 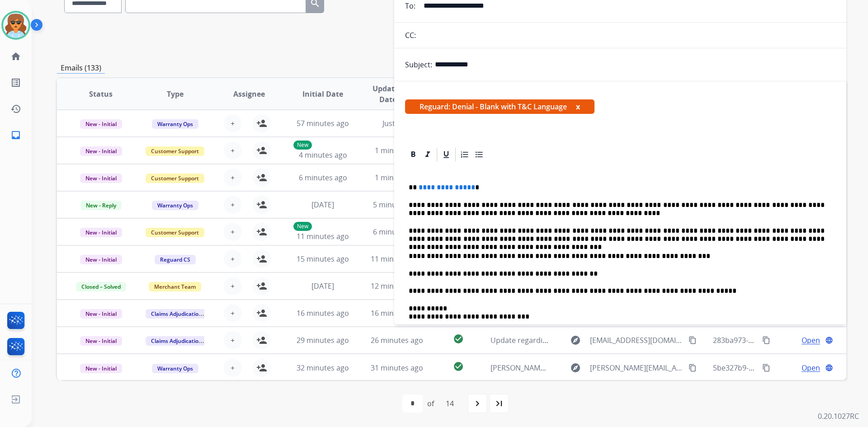 What do you see at coordinates (428, 155) in the screenshot?
I see `div: Italic` at bounding box center [428, 155].